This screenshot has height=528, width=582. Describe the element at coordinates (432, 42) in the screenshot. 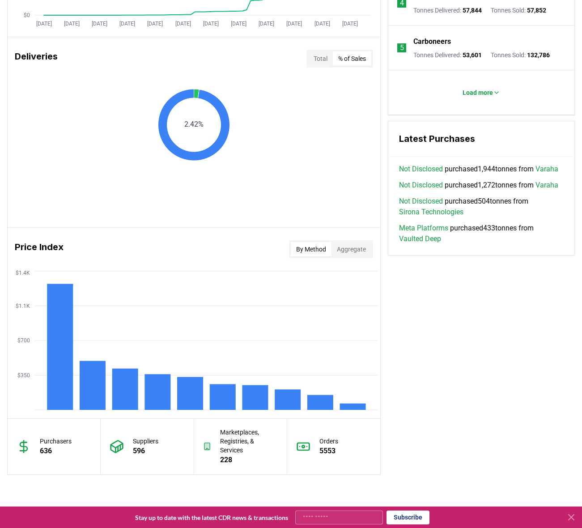

I see `p: Carboneers` at that location.